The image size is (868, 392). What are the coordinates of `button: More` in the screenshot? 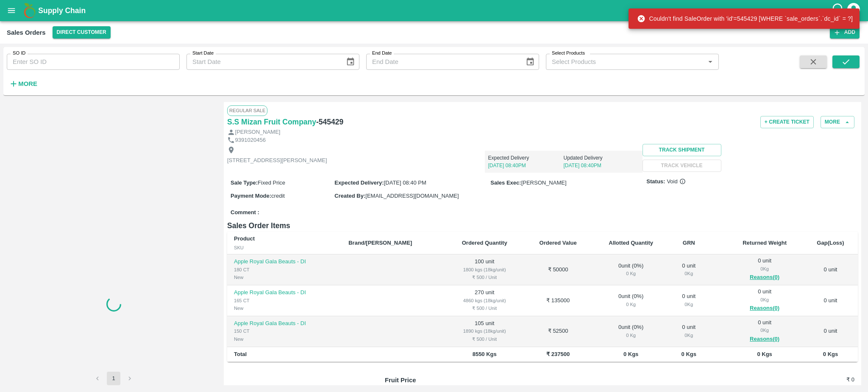 It's located at (23, 84).